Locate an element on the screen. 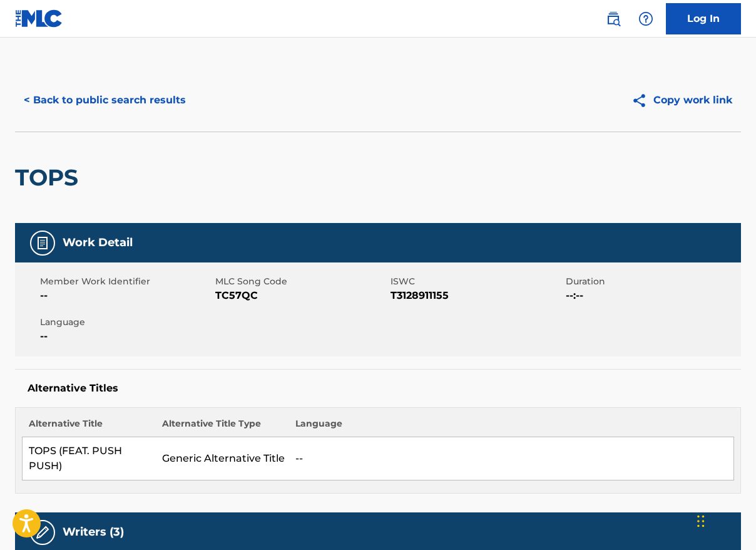 This screenshot has height=550, width=756. h5: Work Detail is located at coordinates (98, 242).